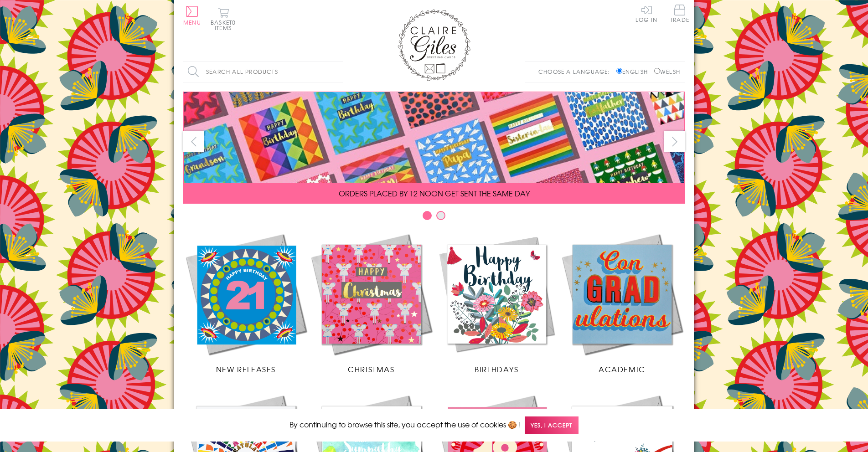 The height and width of the screenshot is (452, 868). Describe the element at coordinates (667, 72) in the screenshot. I see `label: Welsh` at that location.